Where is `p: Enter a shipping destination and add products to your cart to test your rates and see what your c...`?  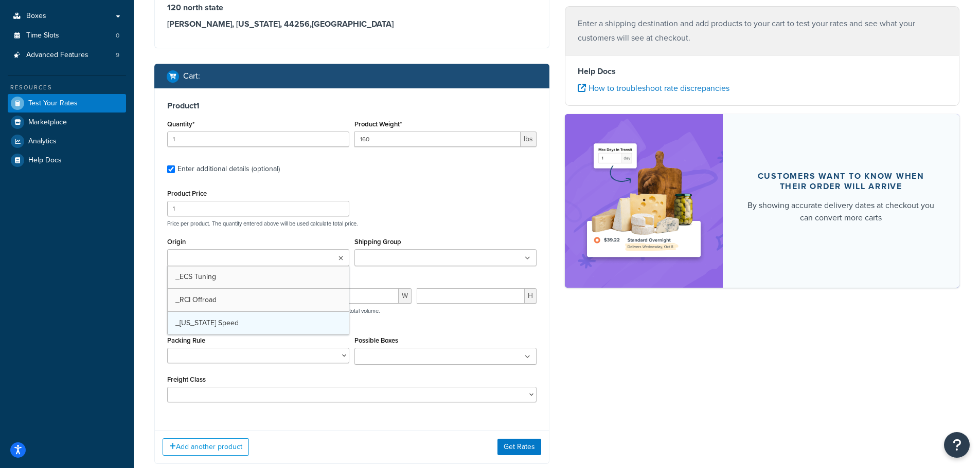
p: Enter a shipping destination and add products to your cart to test your rates and see what your c... is located at coordinates (763, 31).